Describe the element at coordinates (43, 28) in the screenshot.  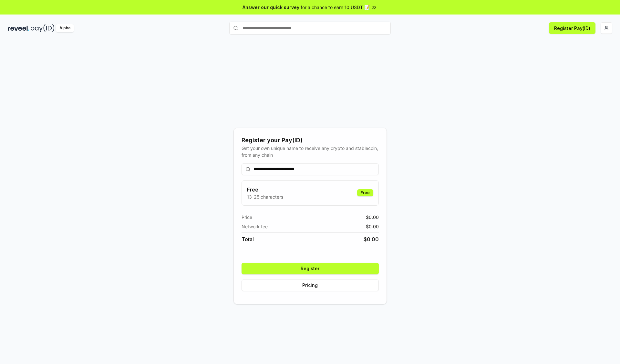
I see `img: pay_id` at that location.